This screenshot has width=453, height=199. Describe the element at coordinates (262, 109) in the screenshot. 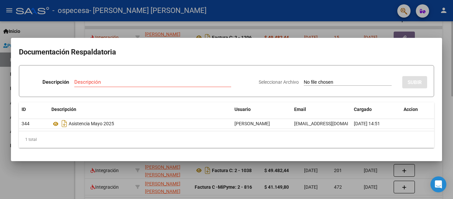

I see `datatable-header-cell: Usuario` at that location.